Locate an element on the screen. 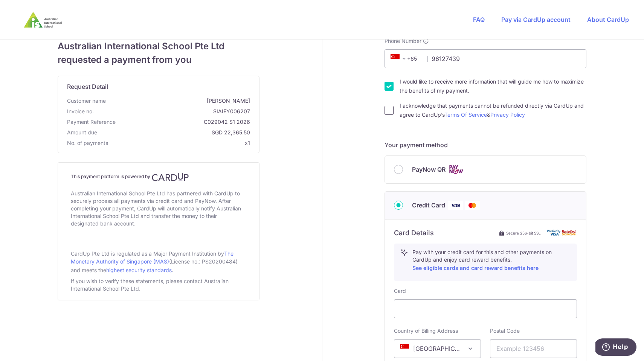 Image resolution: width=644 pixels, height=361 pixels. label: Card is located at coordinates (400, 291).